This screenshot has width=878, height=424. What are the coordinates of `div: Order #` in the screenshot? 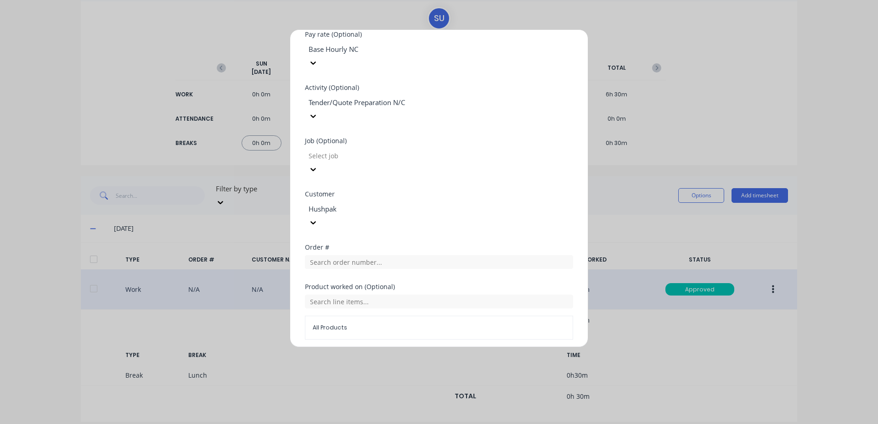 It's located at (439, 248).